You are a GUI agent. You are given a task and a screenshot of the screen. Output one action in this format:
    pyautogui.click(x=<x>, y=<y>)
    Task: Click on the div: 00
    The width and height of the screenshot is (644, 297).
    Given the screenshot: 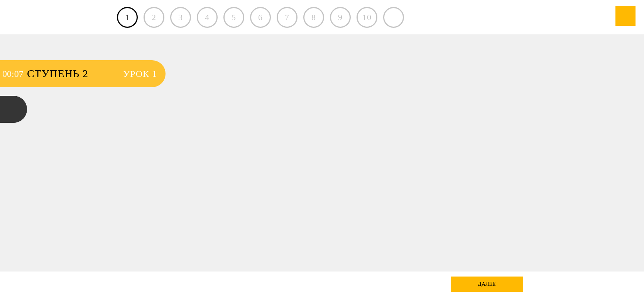 What is the action you would take?
    pyautogui.click(x=7, y=74)
    